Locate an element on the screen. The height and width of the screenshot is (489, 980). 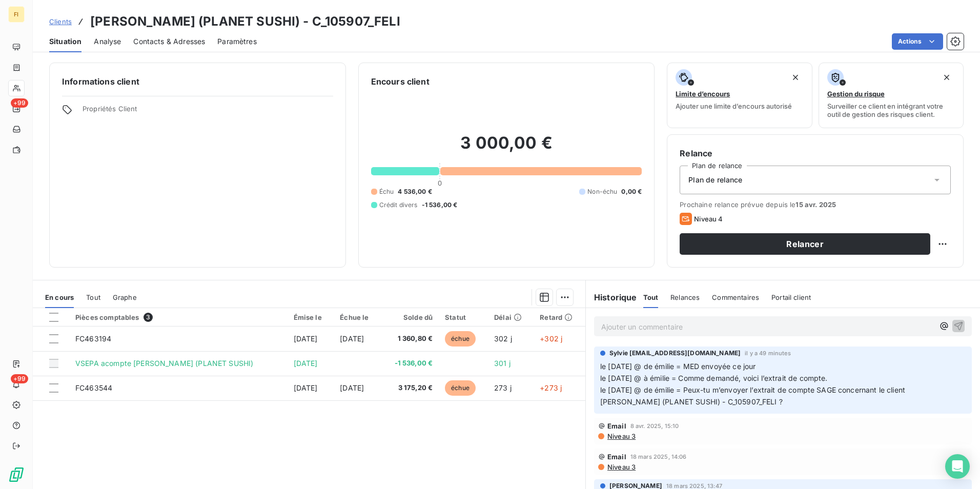
span: Relances is located at coordinates (684, 297).